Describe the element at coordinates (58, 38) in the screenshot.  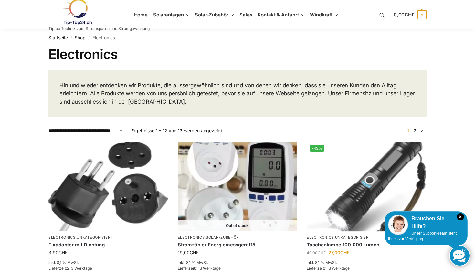
I see `a: Startseite` at that location.